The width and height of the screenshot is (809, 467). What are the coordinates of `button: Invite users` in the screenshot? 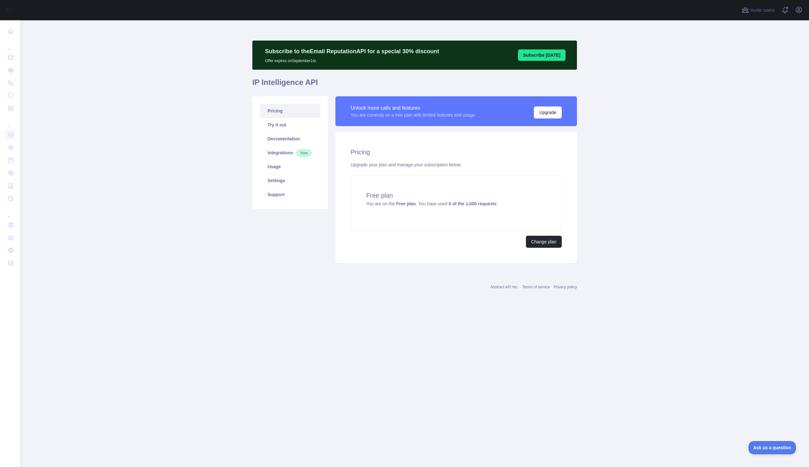 It's located at (758, 10).